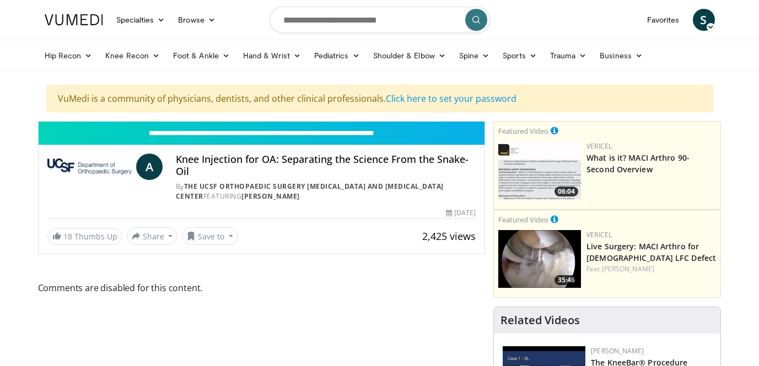  I want to click on span: S, so click(704, 20).